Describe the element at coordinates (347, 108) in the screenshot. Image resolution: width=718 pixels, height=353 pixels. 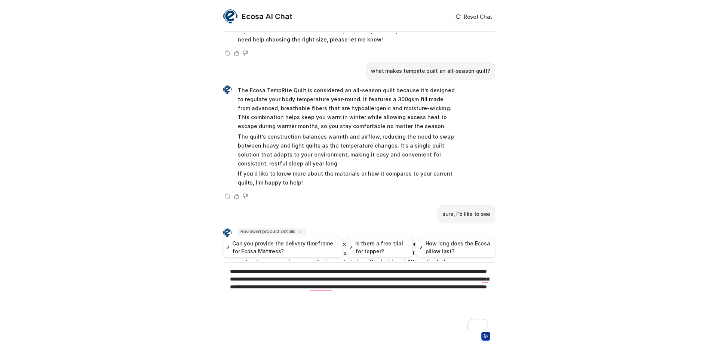
I see `p: The Ecosa TempRite Quilt is considered an all-season quilt because it’s designed to regulate your...` at that location.